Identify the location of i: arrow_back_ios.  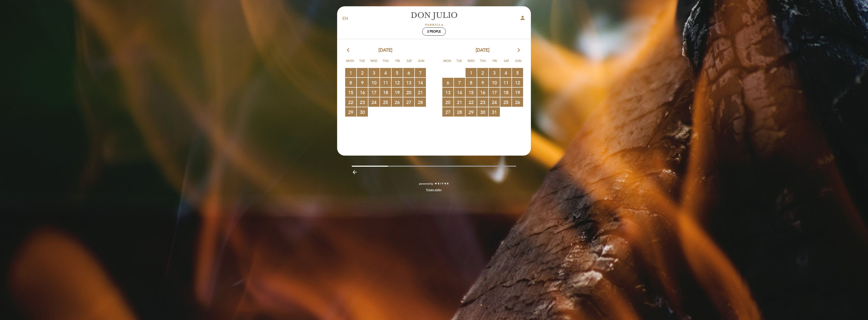
(350, 50).